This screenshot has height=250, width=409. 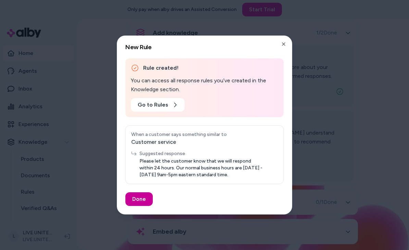 I want to click on div: Customer service, so click(x=204, y=142).